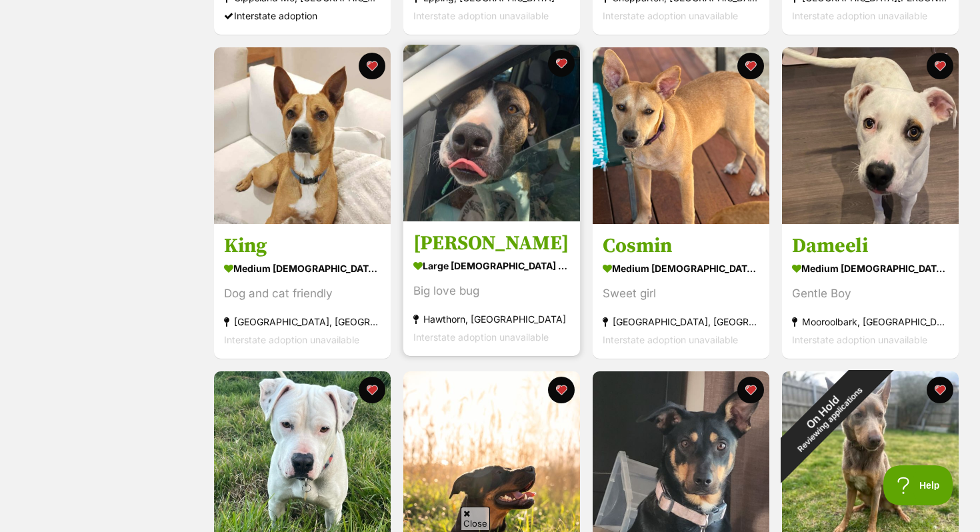  I want to click on div: On Hold, so click(826, 415).